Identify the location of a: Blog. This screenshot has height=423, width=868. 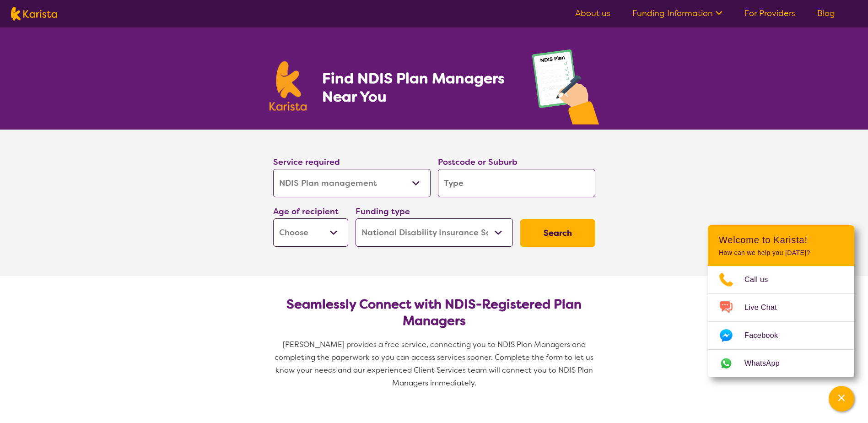
(826, 13).